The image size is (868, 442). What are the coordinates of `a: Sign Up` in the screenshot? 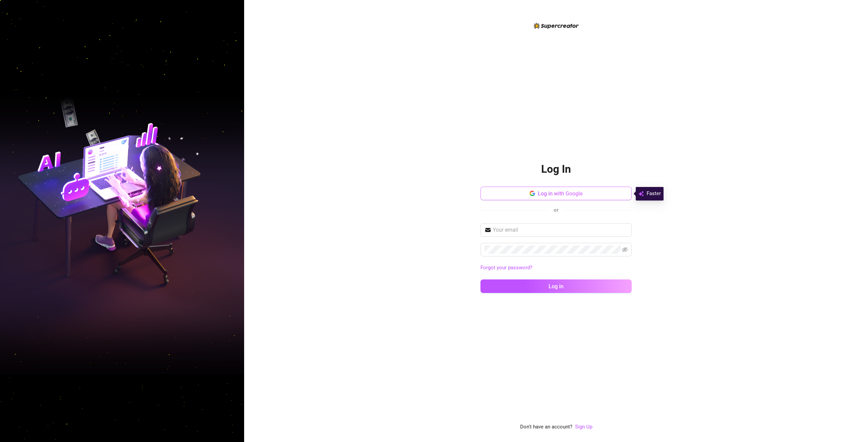 It's located at (583, 427).